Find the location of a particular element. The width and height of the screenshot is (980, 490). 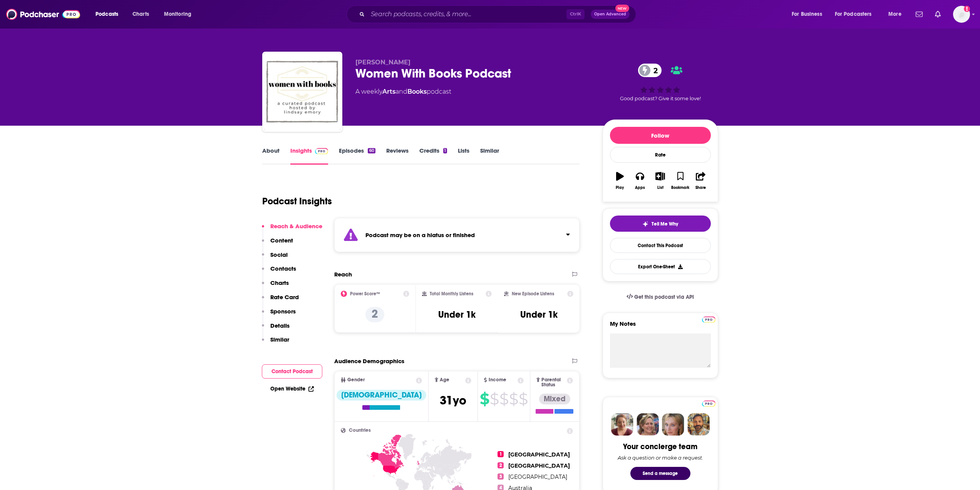

img: Sydney Profile is located at coordinates (622, 424).